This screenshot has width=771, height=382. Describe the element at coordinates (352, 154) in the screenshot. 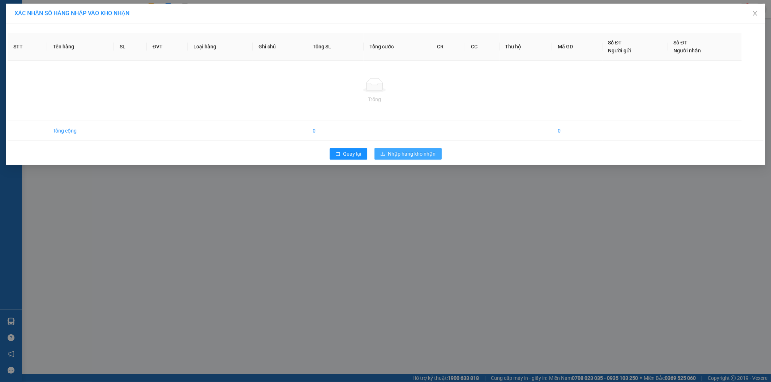

I see `span: Quay lại` at that location.